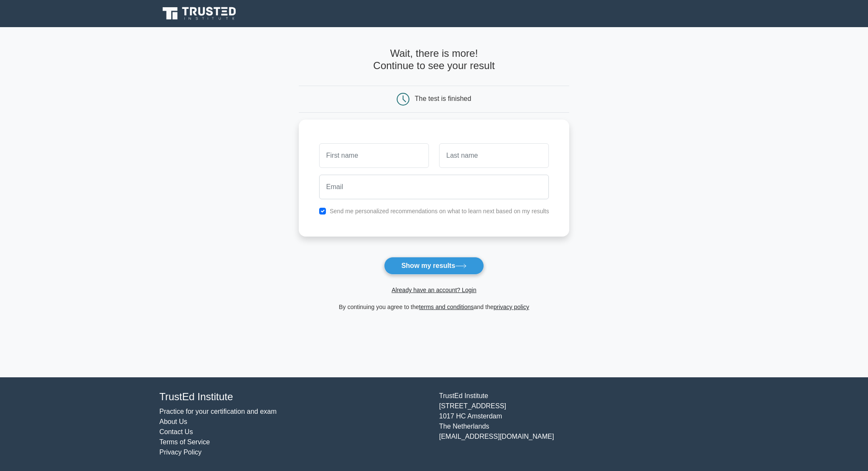  What do you see at coordinates (294, 396) in the screenshot?
I see `h4: TrustEd Institute` at bounding box center [294, 396].